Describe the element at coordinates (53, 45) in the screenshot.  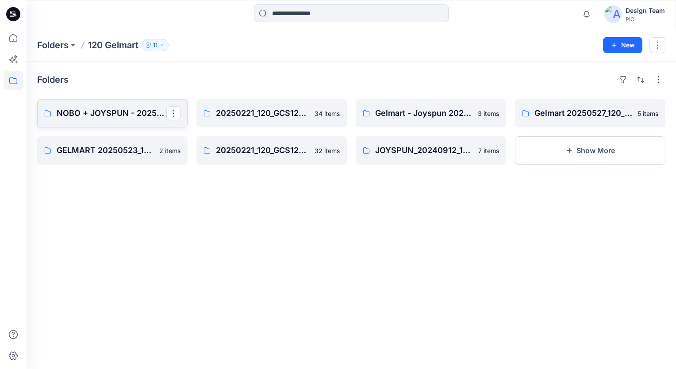
I see `a: Folders` at that location.